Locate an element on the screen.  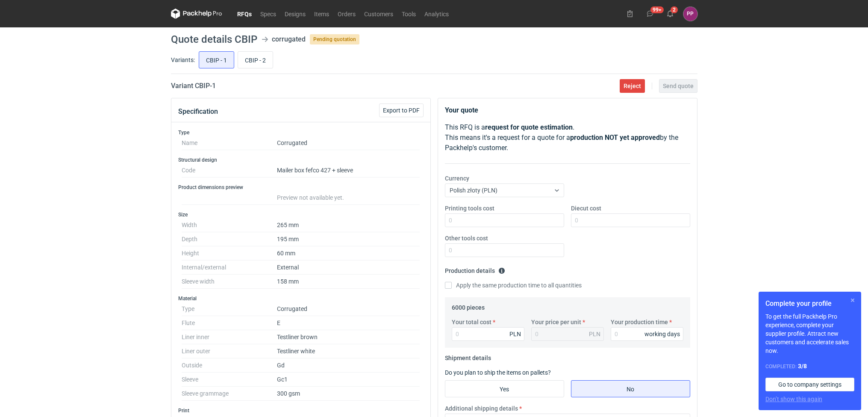
h3: Type is located at coordinates (301, 133).